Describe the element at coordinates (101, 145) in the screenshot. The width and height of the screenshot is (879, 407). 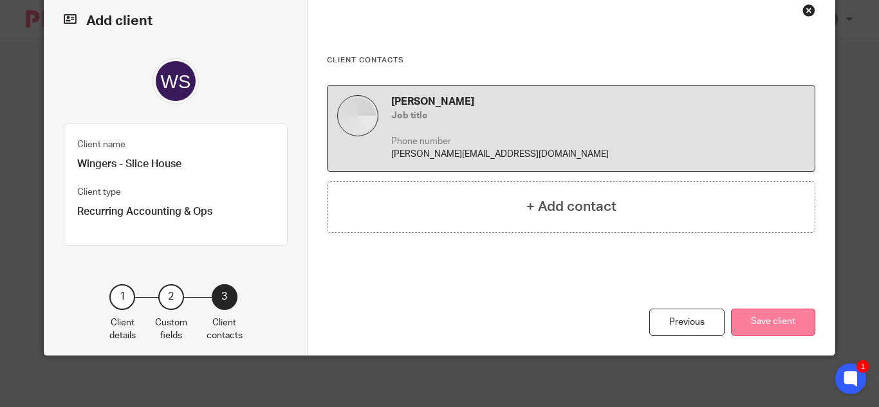
I see `label: Client name` at that location.